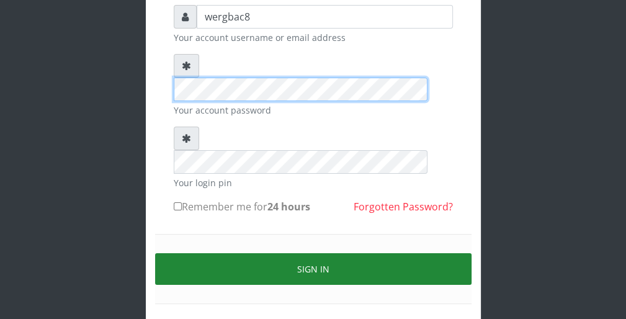 This screenshot has height=319, width=626. I want to click on a: Forgotten Password?, so click(403, 207).